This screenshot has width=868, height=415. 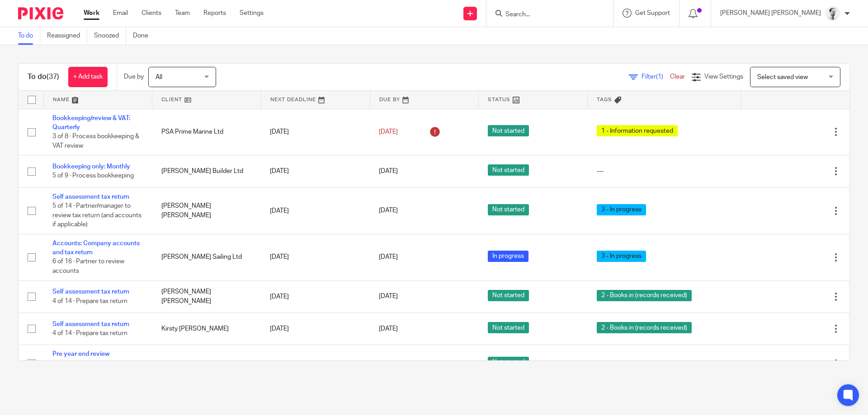 What do you see at coordinates (91, 167) in the screenshot?
I see `a: Bookkeeping only: Monthly` at bounding box center [91, 167].